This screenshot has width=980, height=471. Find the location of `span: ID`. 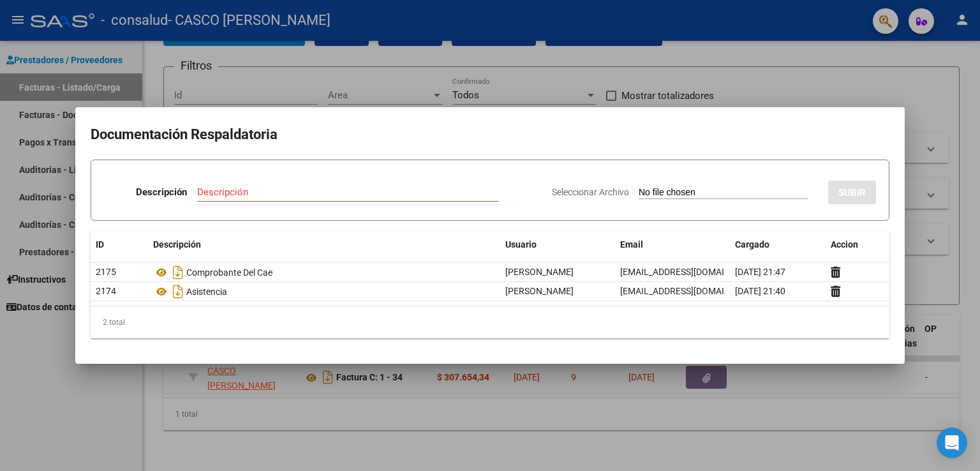

span: ID is located at coordinates (99, 245).